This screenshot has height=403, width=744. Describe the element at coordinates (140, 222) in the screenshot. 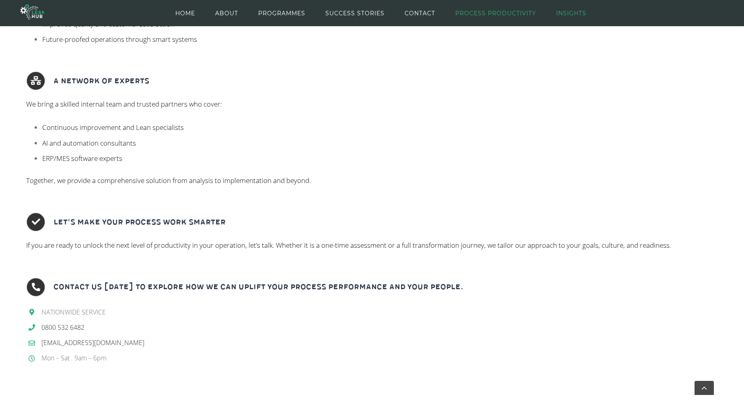

I see `h2: Let’s Make Your Process Work Smarter` at that location.